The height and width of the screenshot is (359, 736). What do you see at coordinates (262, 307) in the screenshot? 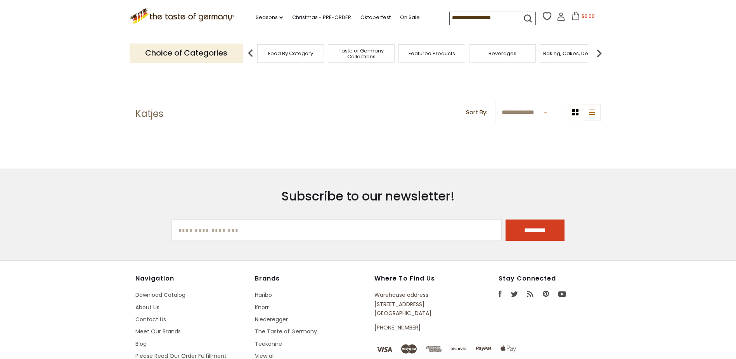
I see `a: Knorr` at bounding box center [262, 307].